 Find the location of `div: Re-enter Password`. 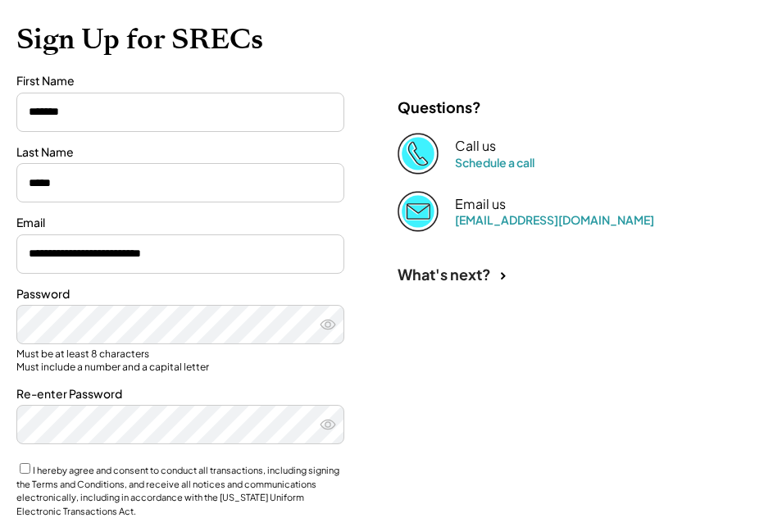

div: Re-enter Password is located at coordinates (180, 394).